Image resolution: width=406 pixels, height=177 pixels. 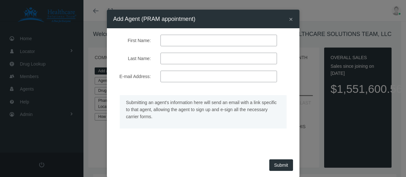 What do you see at coordinates (132, 76) in the screenshot?
I see `label: E-mail Address:` at bounding box center [132, 76].